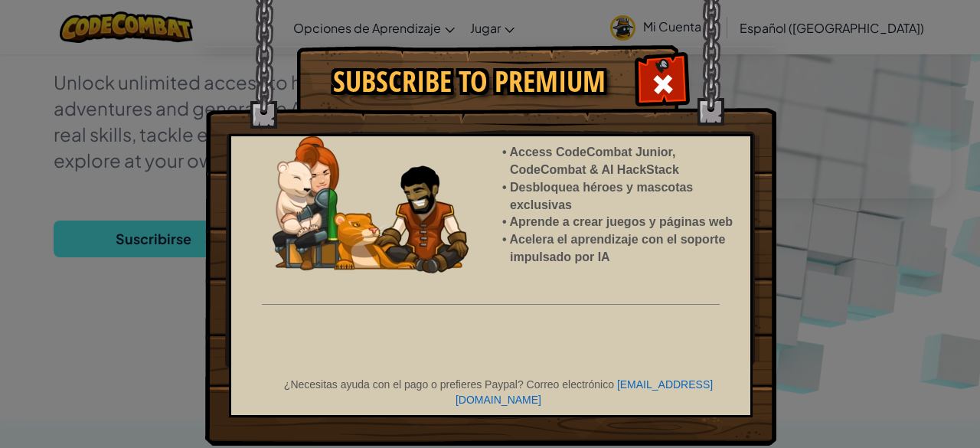 The image size is (980, 448). Describe the element at coordinates (623, 197) in the screenshot. I see `li: Desbloquea héroes y mascotas exclusivas` at that location.